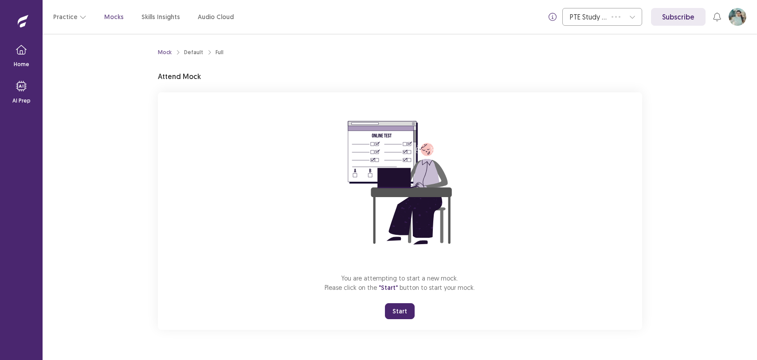 The width and height of the screenshot is (757, 360). What do you see at coordinates (165, 52) in the screenshot?
I see `a: Mock` at bounding box center [165, 52].